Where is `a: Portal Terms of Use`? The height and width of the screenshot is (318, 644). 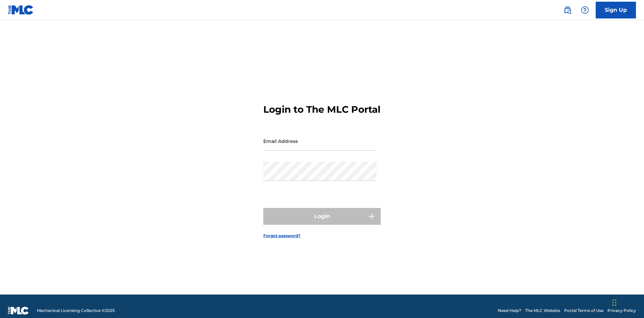 a: Portal Terms of Use is located at coordinates (583, 311).